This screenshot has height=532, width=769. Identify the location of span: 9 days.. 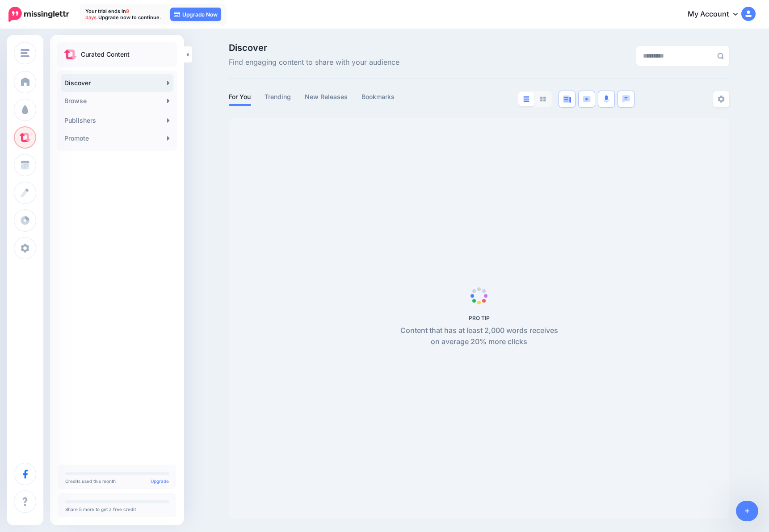
(107, 14).